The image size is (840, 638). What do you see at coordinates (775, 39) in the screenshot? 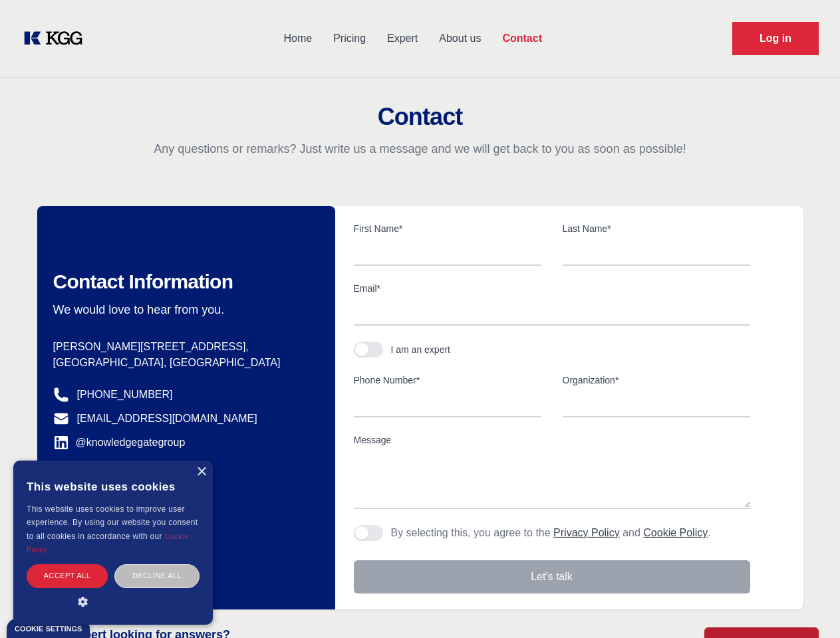
I see `a: Request Demo` at bounding box center [775, 39].